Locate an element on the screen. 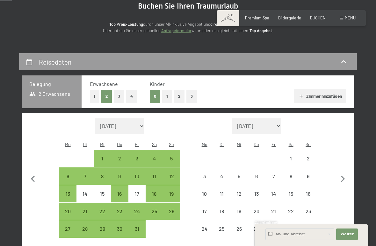 The image size is (376, 246). div: Sun Nov 09 2025 is located at coordinates (308, 176).